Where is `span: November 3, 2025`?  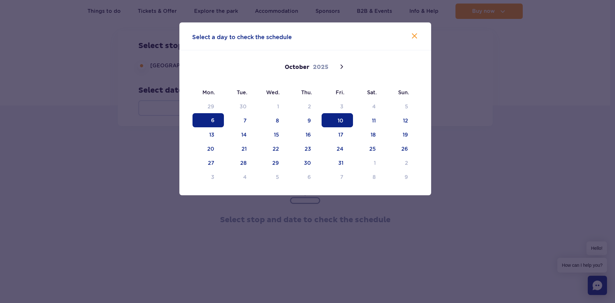
span: November 3, 2025 is located at coordinates (208, 176).